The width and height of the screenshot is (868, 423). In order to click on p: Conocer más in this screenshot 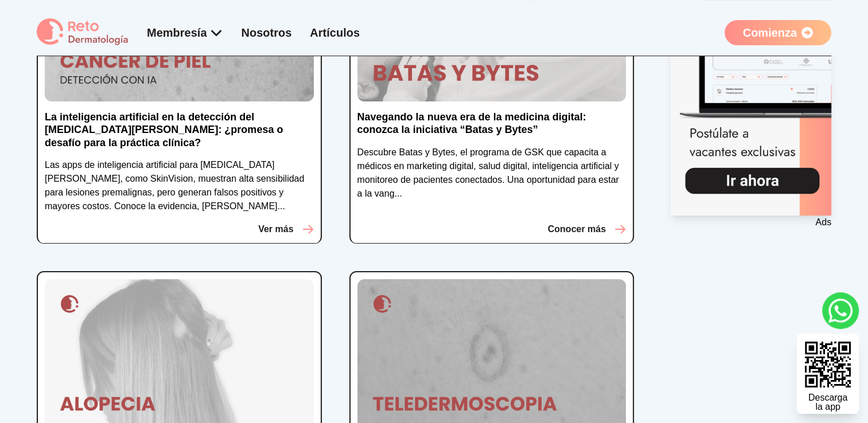, I will do `click(576, 229)`.